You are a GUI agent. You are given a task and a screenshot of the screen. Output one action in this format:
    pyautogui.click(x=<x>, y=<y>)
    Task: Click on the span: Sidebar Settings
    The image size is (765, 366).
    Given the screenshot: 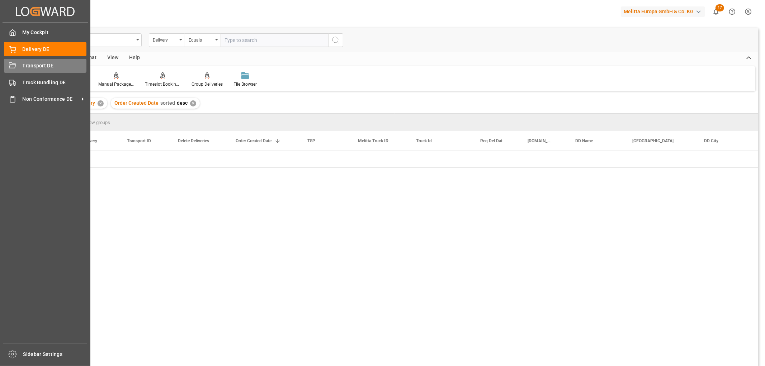 What is the action you would take?
    pyautogui.click(x=55, y=354)
    